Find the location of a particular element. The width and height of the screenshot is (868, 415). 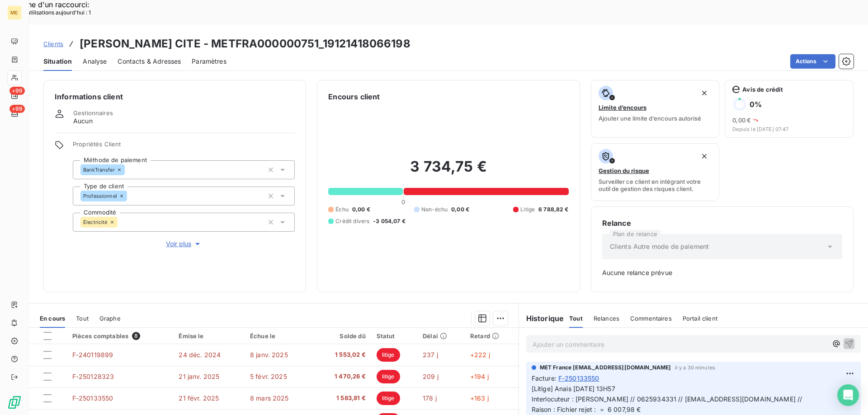

span: 209 j is located at coordinates (431, 376).